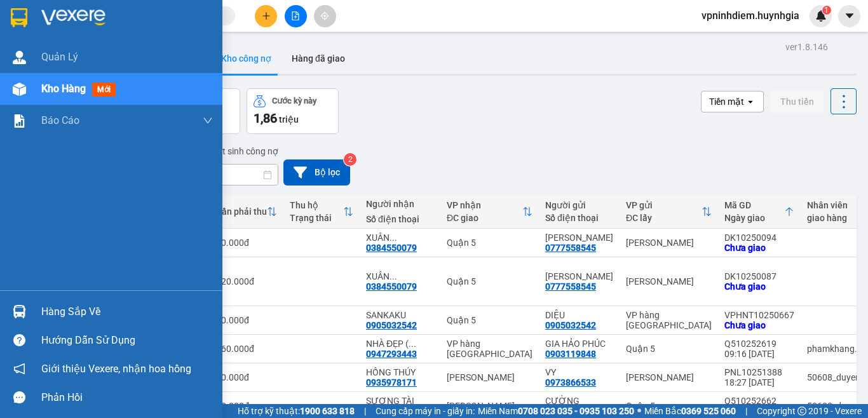 The image size is (868, 418). Describe the element at coordinates (726, 102) in the screenshot. I see `div: Tiền mặt` at that location.